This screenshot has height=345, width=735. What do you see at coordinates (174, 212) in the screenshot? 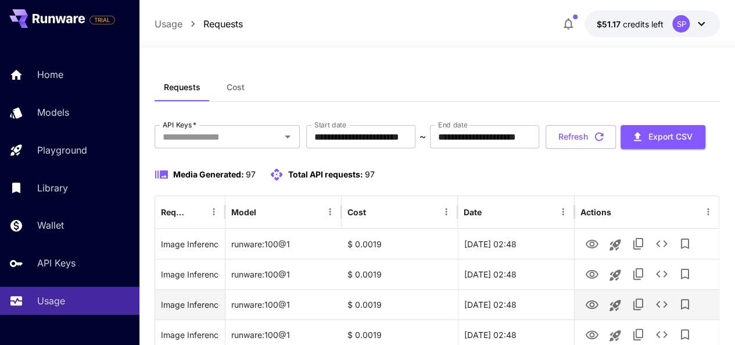
I see `div: Request` at bounding box center [174, 212].